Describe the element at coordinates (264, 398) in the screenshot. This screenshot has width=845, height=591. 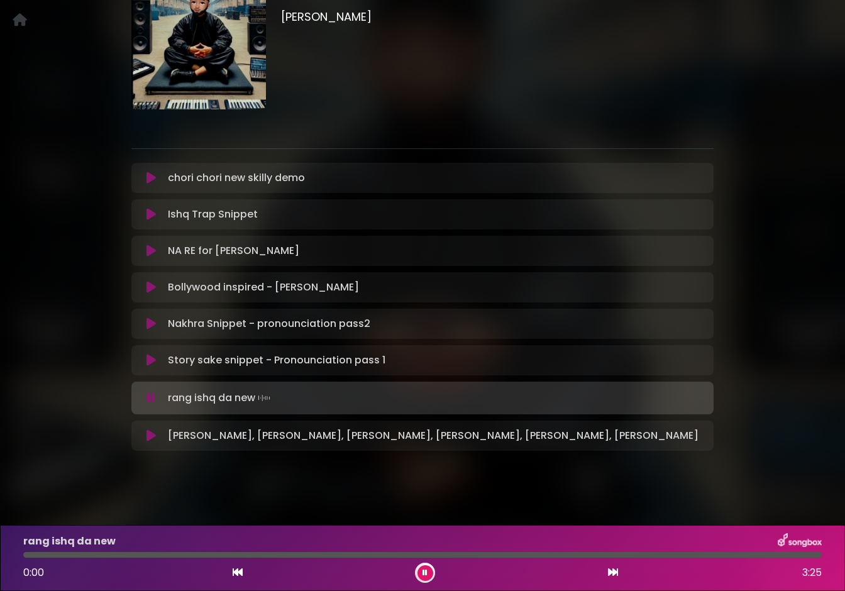
I see `img: waveform4.gif` at that location.